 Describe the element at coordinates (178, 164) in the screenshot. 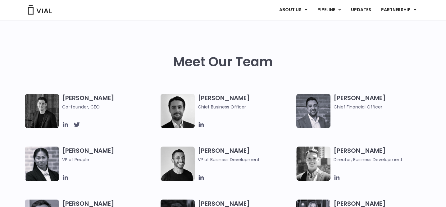

I see `img: A black and white photo of a man smiling.` at that location.